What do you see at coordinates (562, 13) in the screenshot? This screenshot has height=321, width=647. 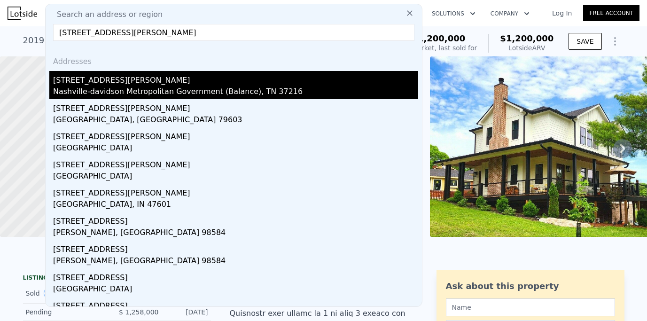 I see `a: Log In` at bounding box center [562, 13].